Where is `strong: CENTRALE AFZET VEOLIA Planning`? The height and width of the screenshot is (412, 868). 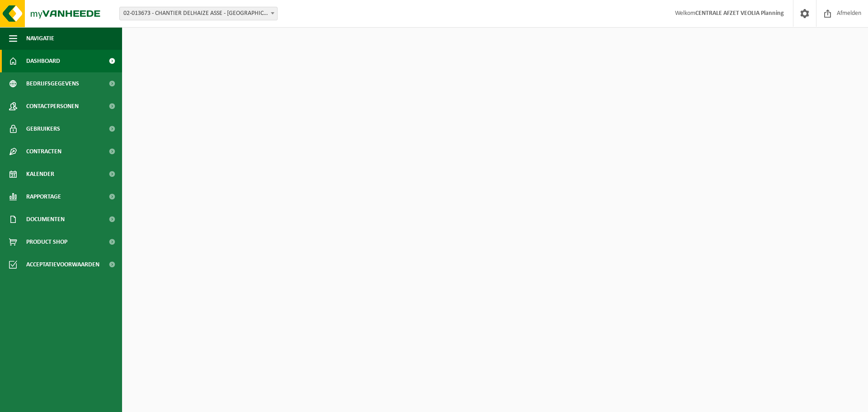
strong: CENTRALE AFZET VEOLIA Planning is located at coordinates (740, 13).